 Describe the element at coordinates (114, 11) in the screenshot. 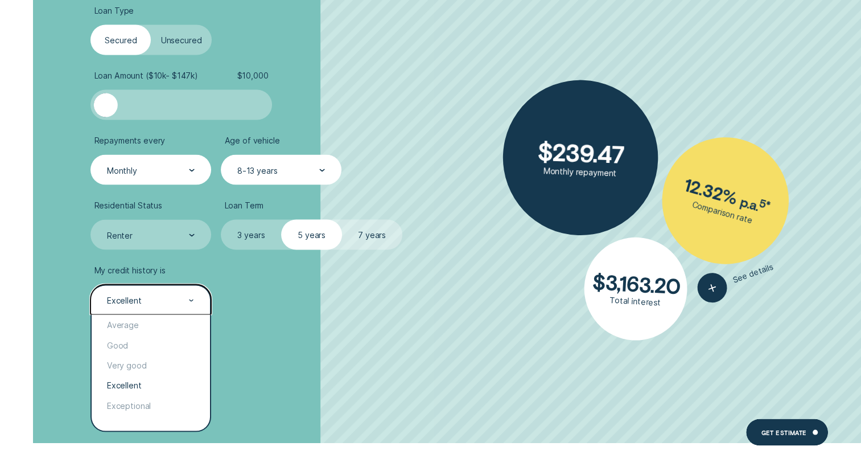

I see `span: Loan Type` at that location.